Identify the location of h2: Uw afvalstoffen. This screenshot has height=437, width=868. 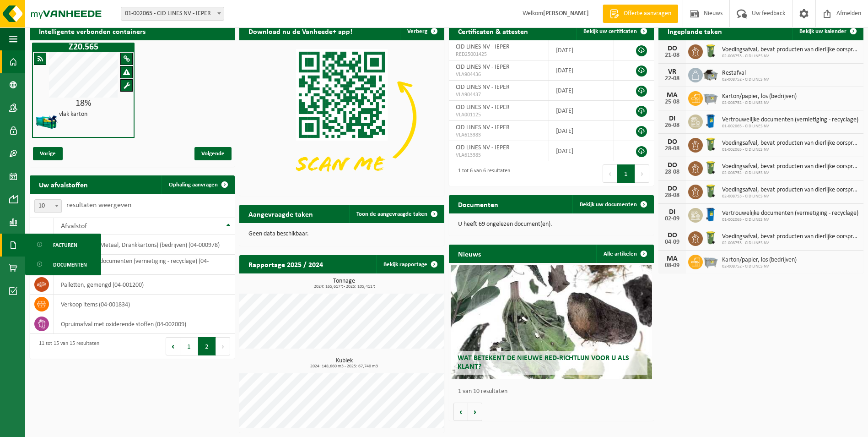
(63, 184).